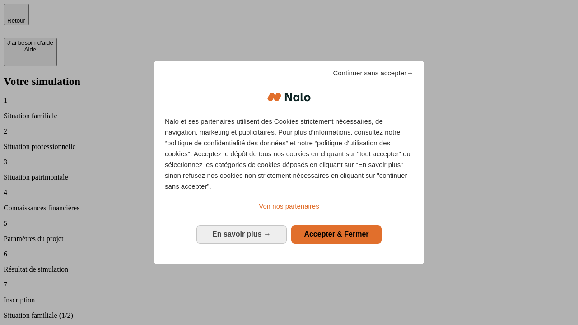  Describe the element at coordinates (241, 234) in the screenshot. I see `button: En savoir plus: Configurer vos consentements` at that location.